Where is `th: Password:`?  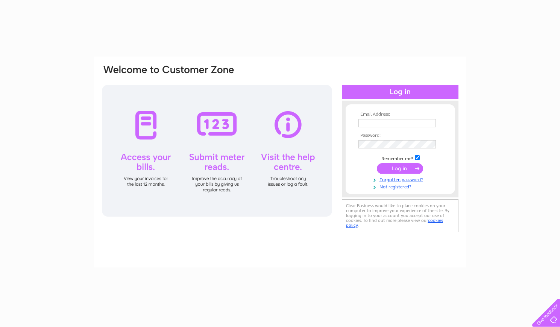 th: Password: is located at coordinates (400, 135).